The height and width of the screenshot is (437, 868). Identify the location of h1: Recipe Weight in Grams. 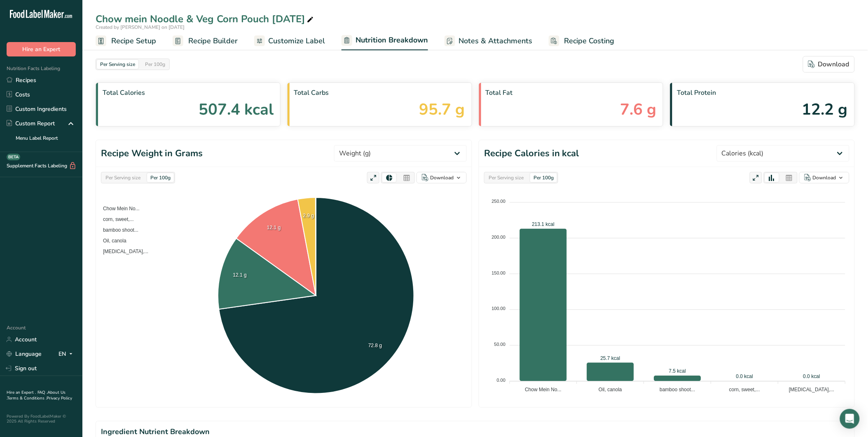
(152, 153).